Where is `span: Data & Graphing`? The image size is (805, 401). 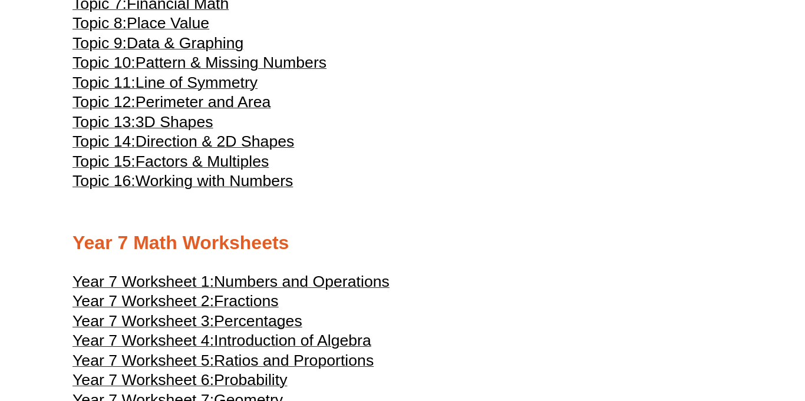 span: Data & Graphing is located at coordinates (185, 43).